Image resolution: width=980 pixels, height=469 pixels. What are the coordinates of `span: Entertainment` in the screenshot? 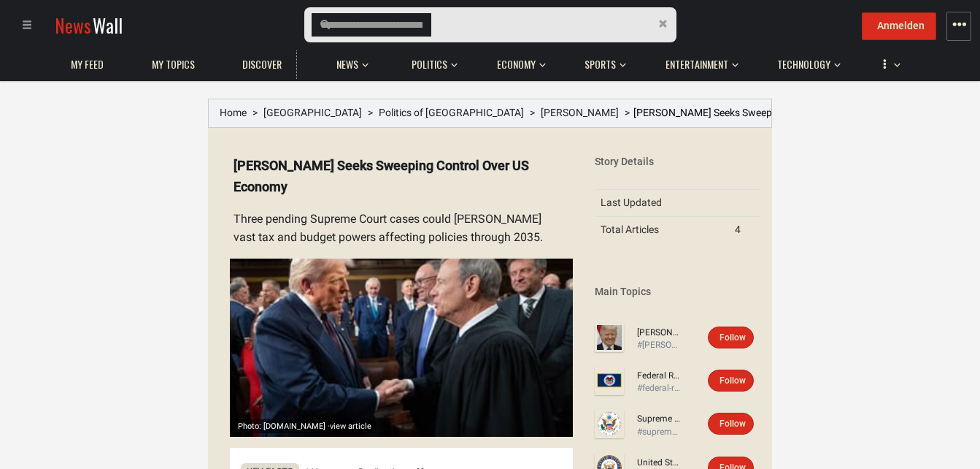 It's located at (697, 64).